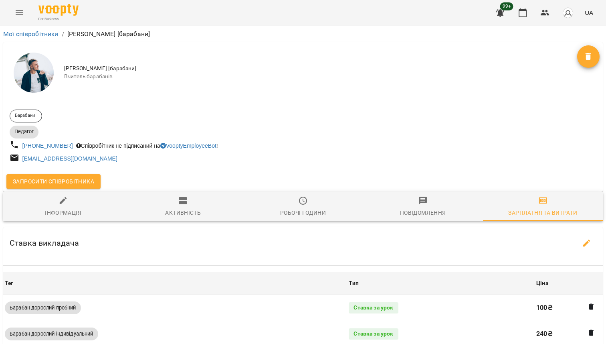 The height and width of the screenshot is (344, 606). What do you see at coordinates (188, 146) in the screenshot?
I see `a: VooptyEmployeeBot` at bounding box center [188, 146].